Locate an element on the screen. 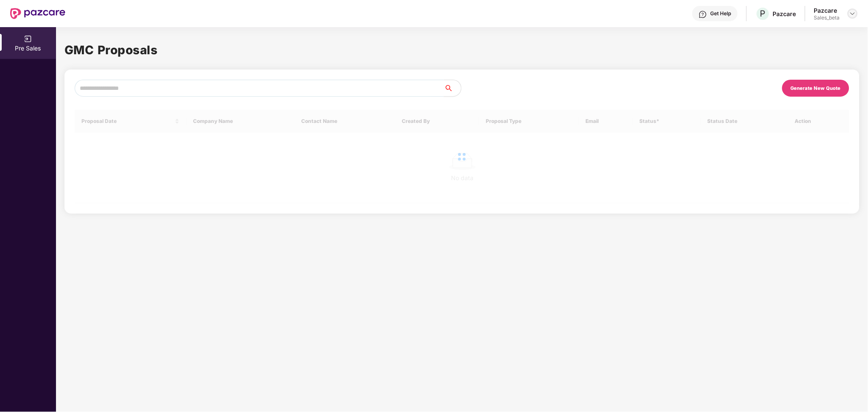 This screenshot has width=868, height=412. img: svg+xml;base64,PHN2ZyB3aWR0aD0iMjAiIGhlaWdodD0iMjAiIHZpZXdCb3g9IjAgMCAyMCAyMCIgZmlsbD0ibm9uZSIgeG... is located at coordinates (28, 39).